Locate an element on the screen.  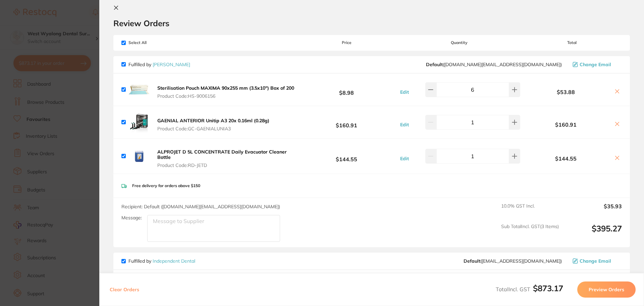
span: Total Incl. GST is located at coordinates (530, 289).